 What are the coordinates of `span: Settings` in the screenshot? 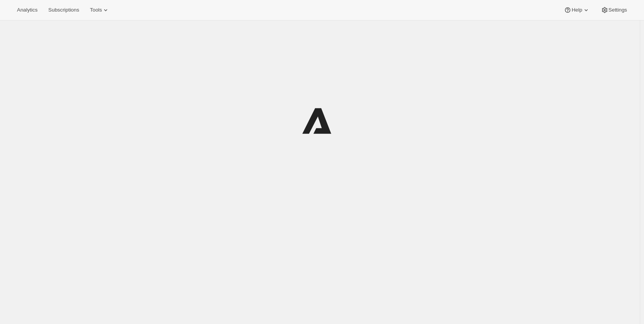 It's located at (618, 10).